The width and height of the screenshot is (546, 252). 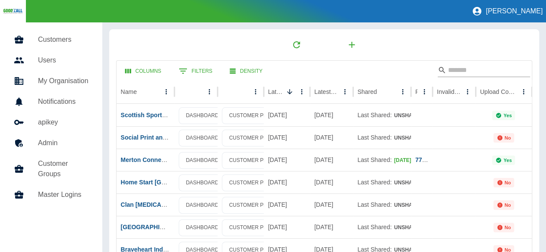 What do you see at coordinates (147, 160) in the screenshot?
I see `a: Merton Connected` at bounding box center [147, 160].